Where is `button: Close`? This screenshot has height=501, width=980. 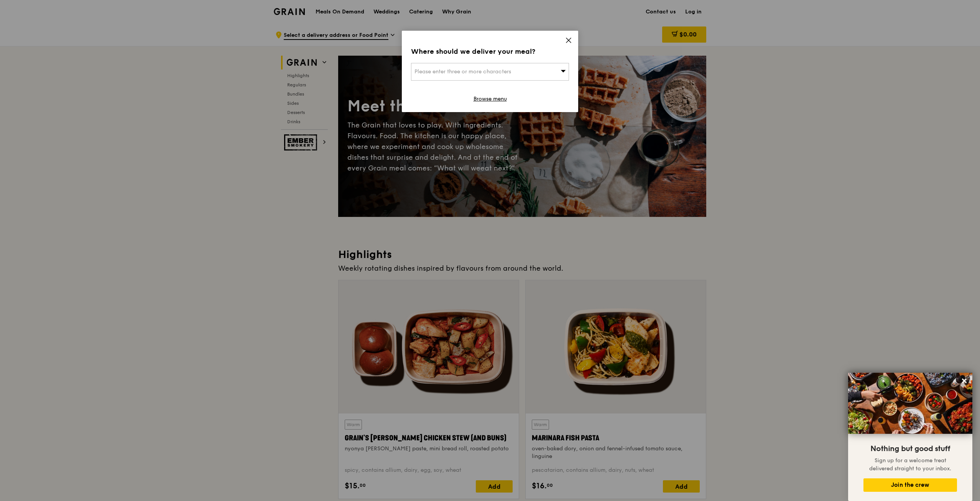 button: Close is located at coordinates (964, 381).